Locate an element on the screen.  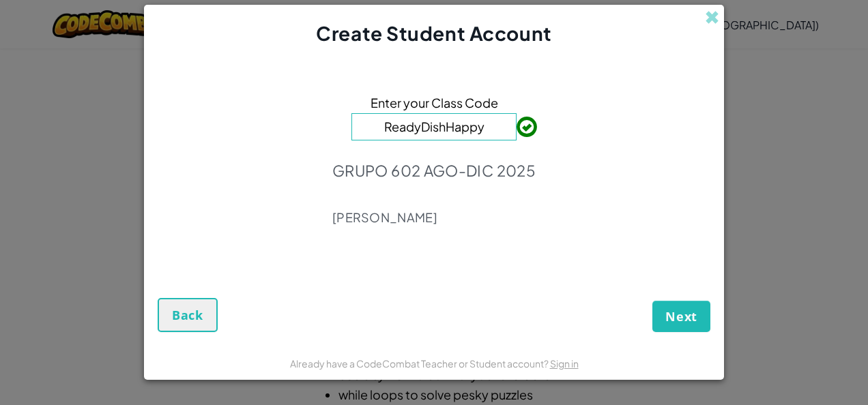
button: Next is located at coordinates (681, 317).